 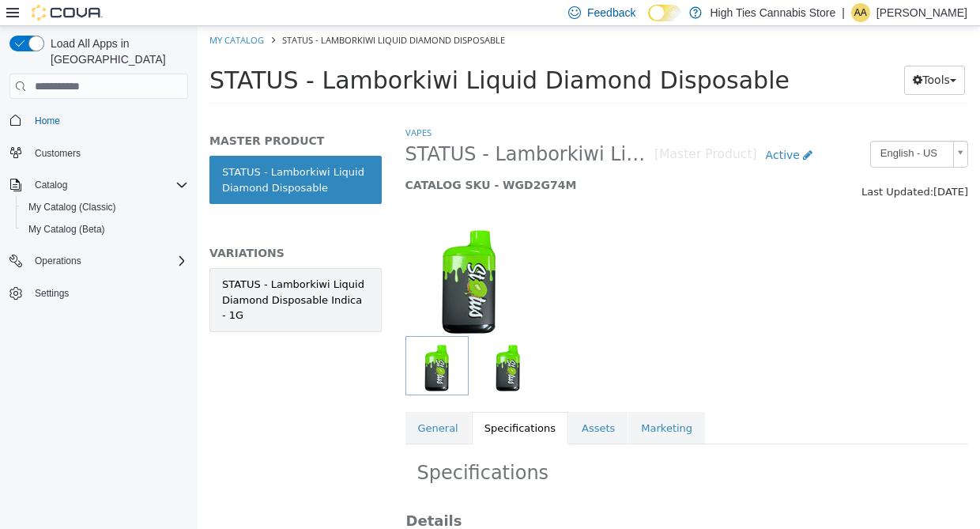 What do you see at coordinates (105, 207) in the screenshot?
I see `button: My Catalog (Classic)` at bounding box center [105, 207].